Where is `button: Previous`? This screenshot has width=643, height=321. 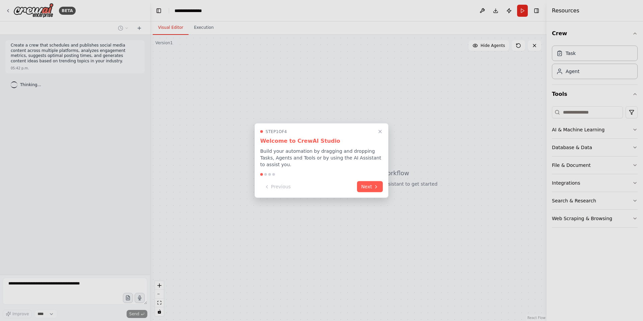
button: Previous is located at coordinates (277, 186).